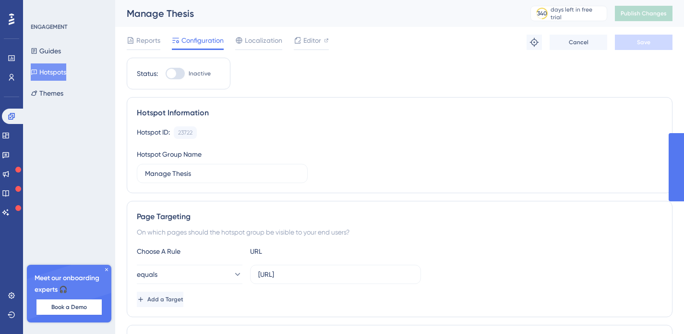 This screenshot has width=684, height=334. What do you see at coordinates (147, 73) in the screenshot?
I see `div: Status:` at bounding box center [147, 73].